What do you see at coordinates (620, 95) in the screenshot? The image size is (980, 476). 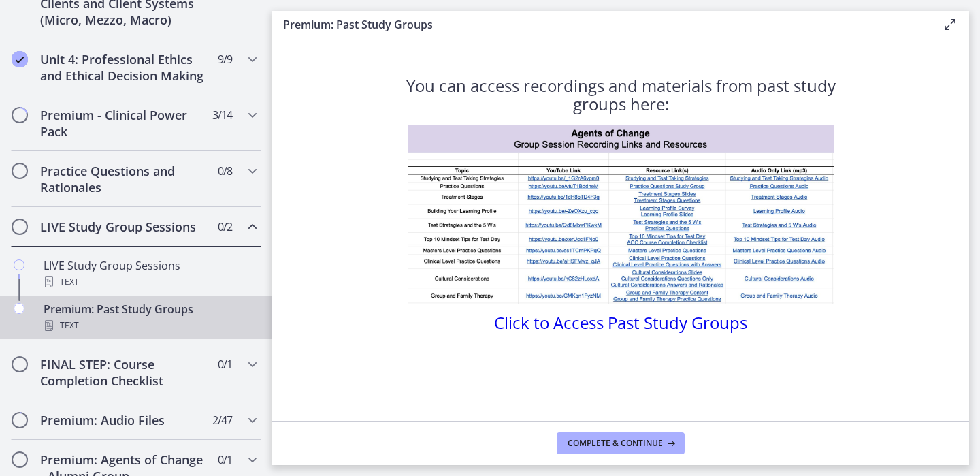 I see `span: You can access recordings and materials from past study groups here:` at bounding box center [620, 95].